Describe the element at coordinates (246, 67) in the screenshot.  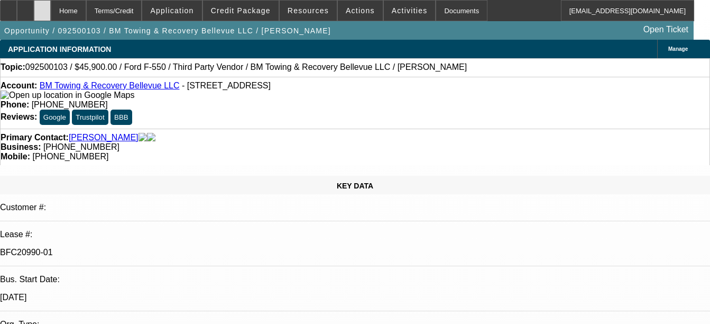
I see `span: 092500103 / $45,900.00 / Ford F-550 / Third Party Vendor / BM Towing & Recovery Bellevue LLC / [P...` at that location.